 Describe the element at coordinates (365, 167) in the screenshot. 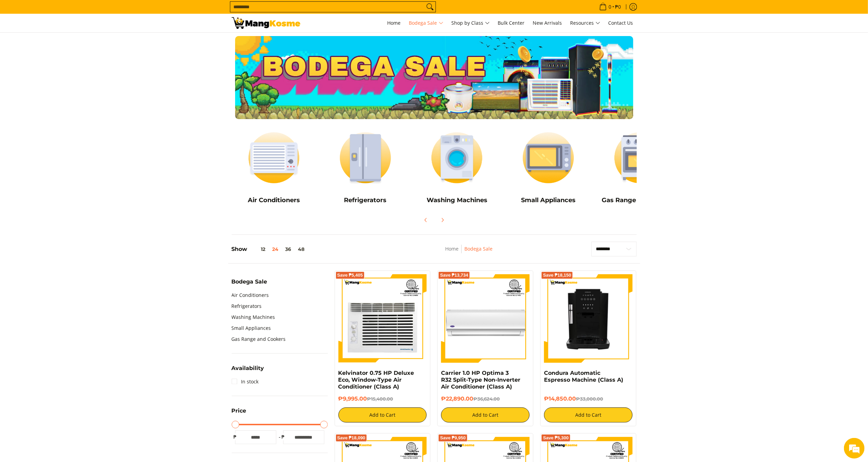

I see `a: Refrigerators Refrigerators` at that location.